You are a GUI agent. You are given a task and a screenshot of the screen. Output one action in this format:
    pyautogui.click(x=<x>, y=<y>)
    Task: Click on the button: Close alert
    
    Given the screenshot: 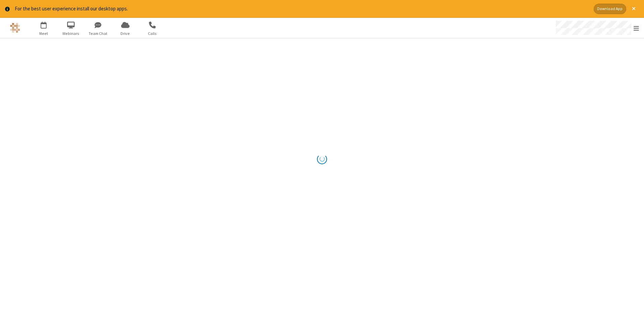 What is the action you would take?
    pyautogui.click(x=634, y=9)
    